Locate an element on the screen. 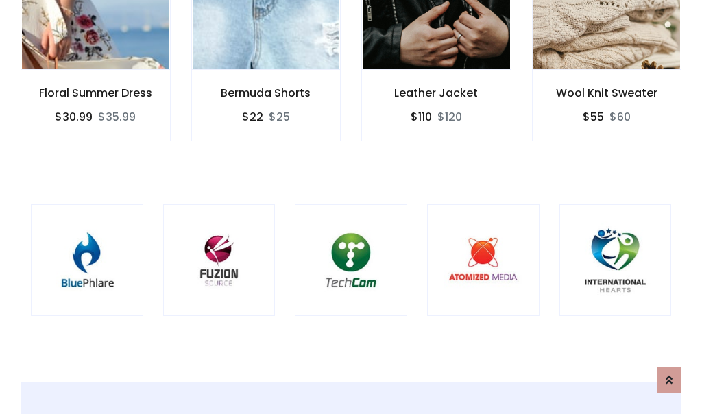 Image resolution: width=702 pixels, height=414 pixels. h6: $30.99 is located at coordinates (73, 117).